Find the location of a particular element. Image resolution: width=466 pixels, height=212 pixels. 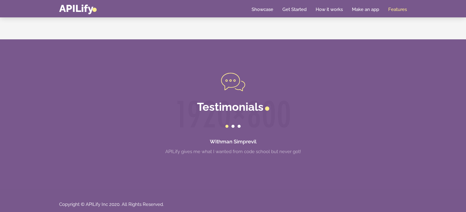

h2: Testimonials is located at coordinates (233, 107).